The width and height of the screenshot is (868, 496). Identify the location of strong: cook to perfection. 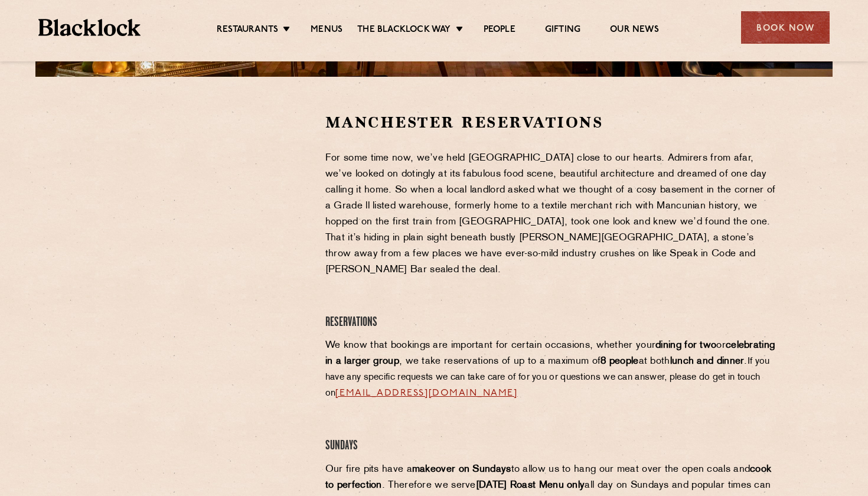
(548, 478).